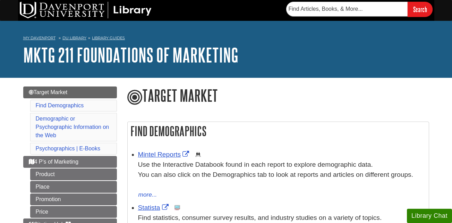  Describe the element at coordinates (39, 38) in the screenshot. I see `a: My Davenport` at that location.